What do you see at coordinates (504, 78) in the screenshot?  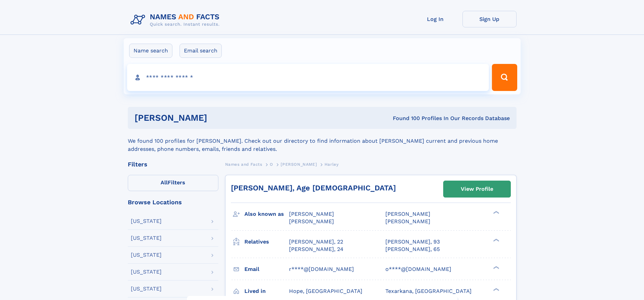 I see `button: Search Button` at bounding box center [504, 78].